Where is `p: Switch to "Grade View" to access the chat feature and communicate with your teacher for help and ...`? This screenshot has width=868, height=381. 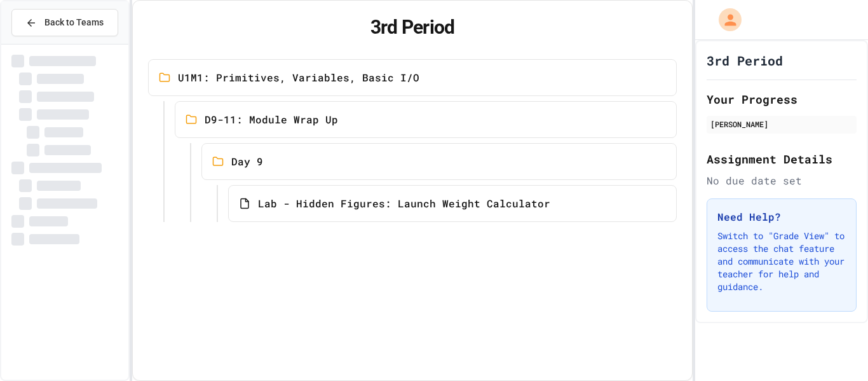 p: Switch to "Grade View" to access the chat feature and communicate with your teacher for help and ... is located at coordinates (782, 261).